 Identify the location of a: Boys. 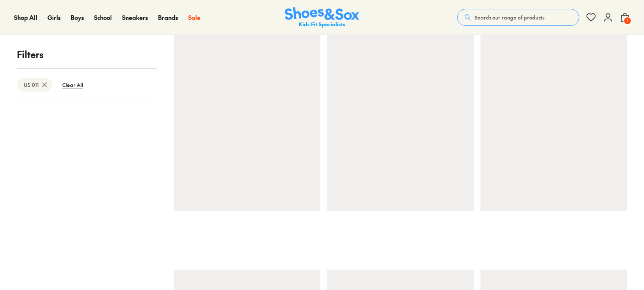
(77, 17).